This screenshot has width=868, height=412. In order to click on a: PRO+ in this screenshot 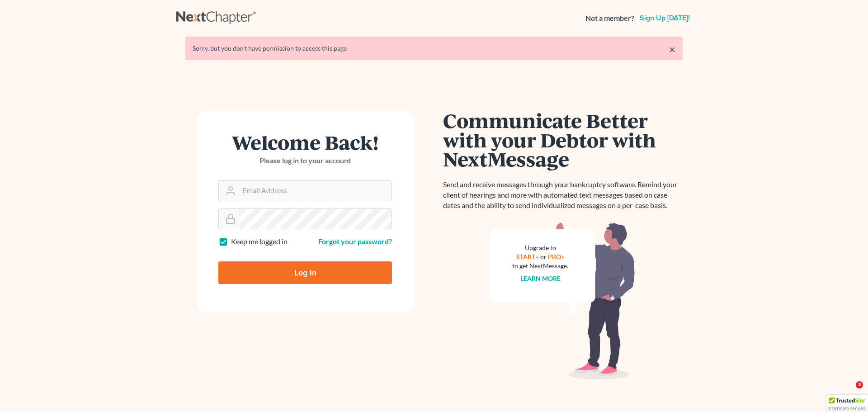, I will do `click(556, 257)`.